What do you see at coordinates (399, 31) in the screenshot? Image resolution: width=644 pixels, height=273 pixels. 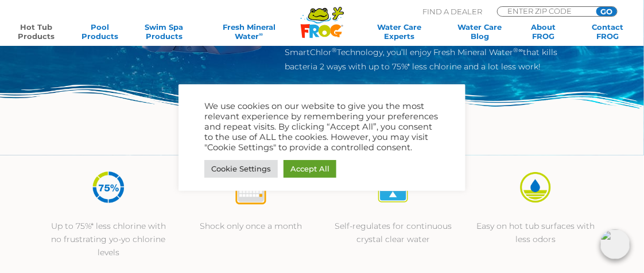 I see `a: Water CareExperts` at bounding box center [399, 31].